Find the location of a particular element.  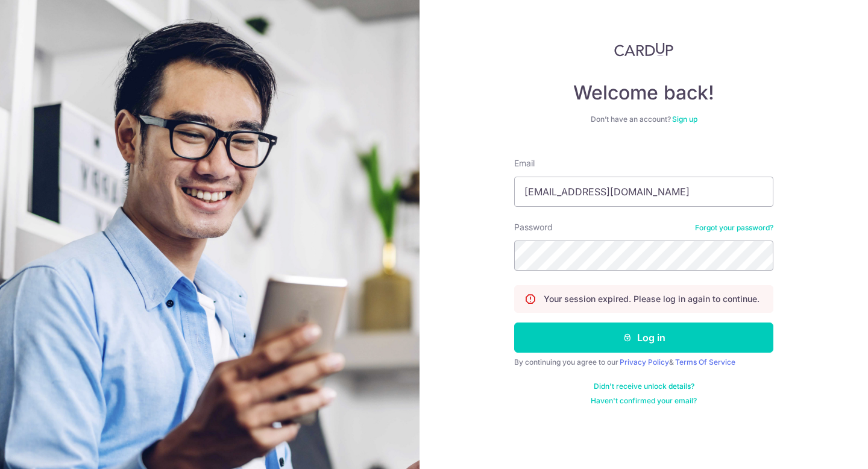

a: Sign up is located at coordinates (685, 119).